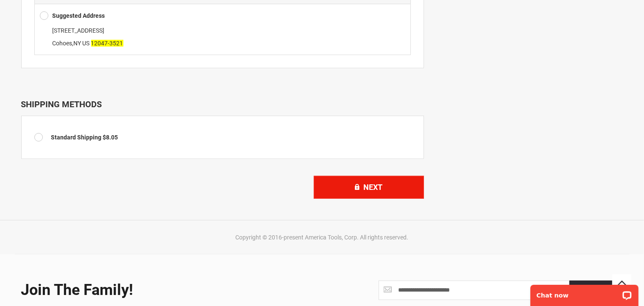 Image resolution: width=644 pixels, height=306 pixels. What do you see at coordinates (77, 43) in the screenshot?
I see `span: NY` at bounding box center [77, 43].